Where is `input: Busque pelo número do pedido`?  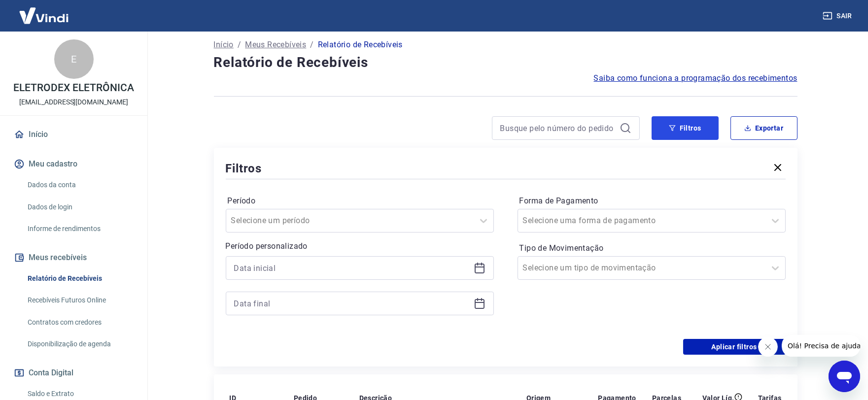
input: Busque pelo número do pedido is located at coordinates (558, 128).